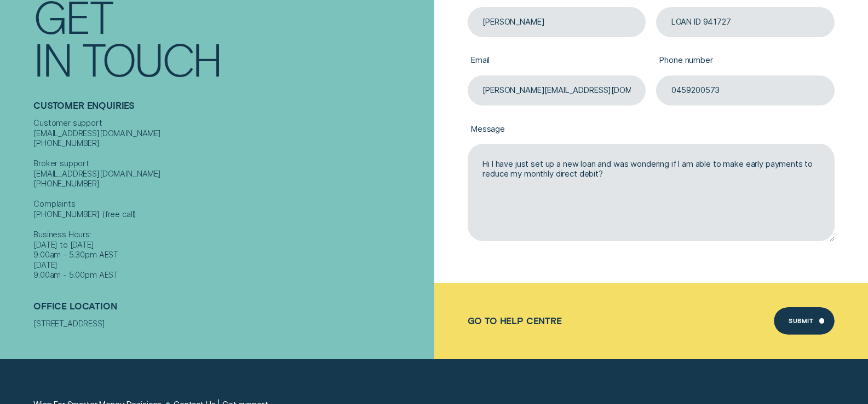 Image resolution: width=868 pixels, height=404 pixels. I want to click on div: Touch, so click(151, 59).